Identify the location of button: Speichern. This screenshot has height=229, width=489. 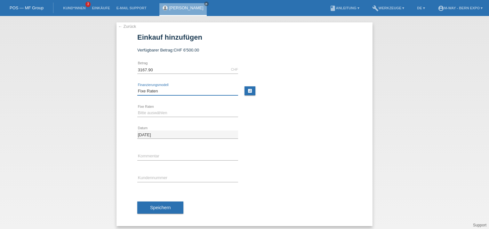
(160, 208).